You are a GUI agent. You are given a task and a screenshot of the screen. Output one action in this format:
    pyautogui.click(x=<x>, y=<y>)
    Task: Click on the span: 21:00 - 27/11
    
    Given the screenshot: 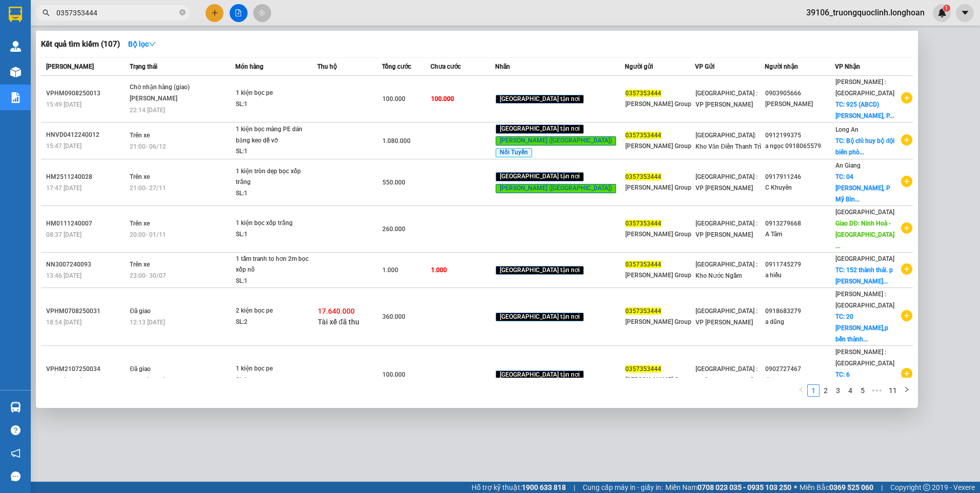 What is the action you would take?
    pyautogui.click(x=147, y=188)
    